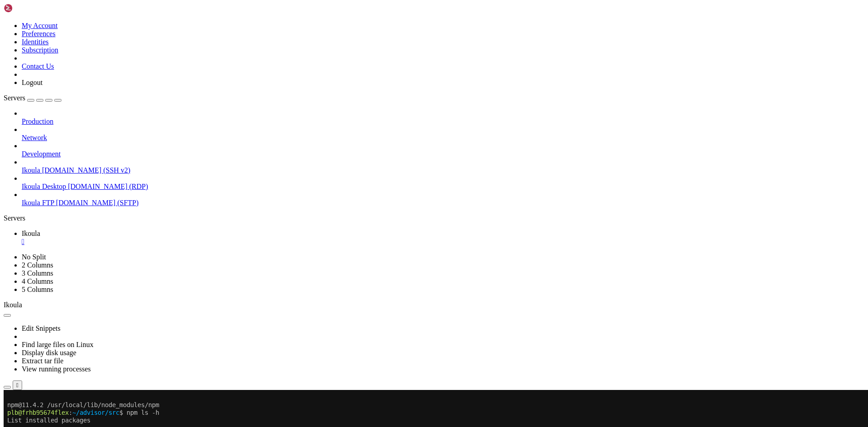  I want to click on a: Contact Us, so click(38, 66).